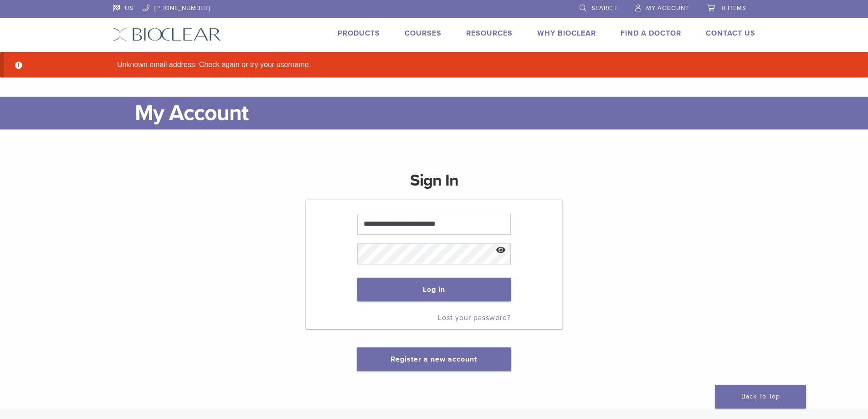 This screenshot has height=419, width=868. Describe the element at coordinates (734, 8) in the screenshot. I see `span: 0 items` at that location.